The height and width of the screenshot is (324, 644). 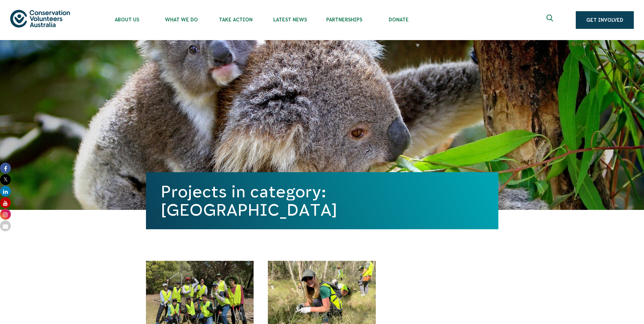 I want to click on span: About Us, so click(x=127, y=19).